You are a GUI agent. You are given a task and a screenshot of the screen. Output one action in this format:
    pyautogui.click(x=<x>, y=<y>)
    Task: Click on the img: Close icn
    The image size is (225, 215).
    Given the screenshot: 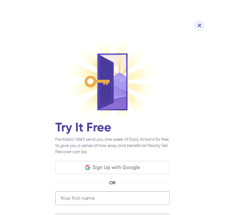 What is the action you would take?
    pyautogui.click(x=200, y=25)
    